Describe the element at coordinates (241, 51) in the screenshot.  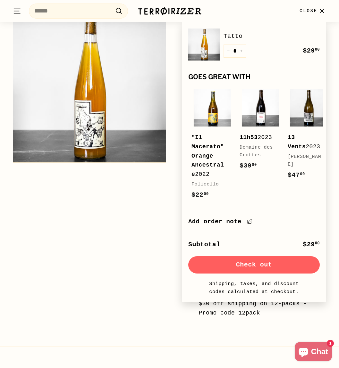
I see `button: Increase item quantity by one` at that location.